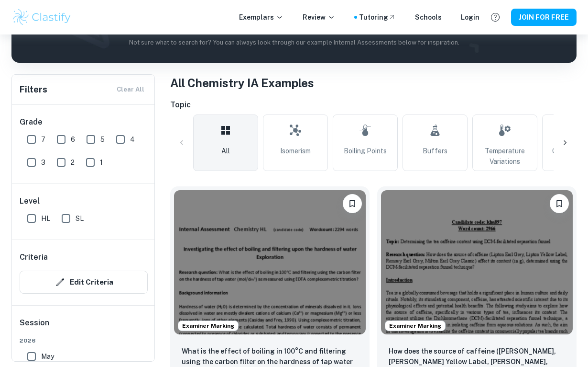 This screenshot has width=588, height=367. I want to click on span: Temperature Variations, so click(505, 156).